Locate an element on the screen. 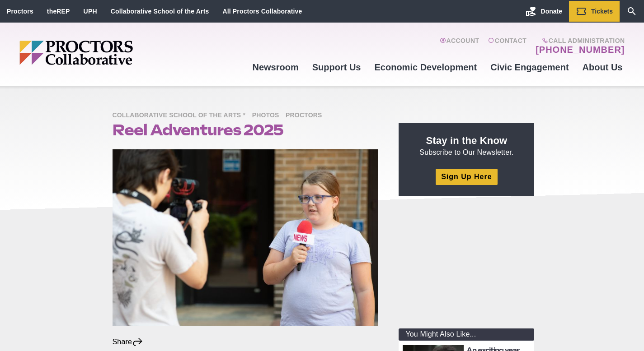 The width and height of the screenshot is (644, 351). span: Donate is located at coordinates (551, 11).